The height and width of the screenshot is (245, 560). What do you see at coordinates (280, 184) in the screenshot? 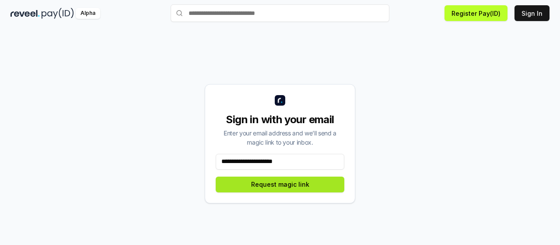
I see `button: Request magic link` at bounding box center [280, 184].